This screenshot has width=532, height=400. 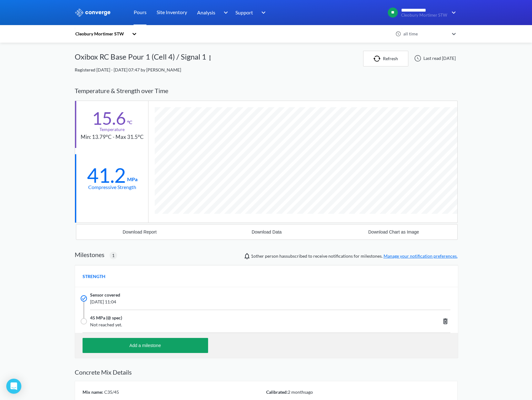 What do you see at coordinates (266, 372) in the screenshot?
I see `h2: Concrete Mix Details` at bounding box center [266, 372].